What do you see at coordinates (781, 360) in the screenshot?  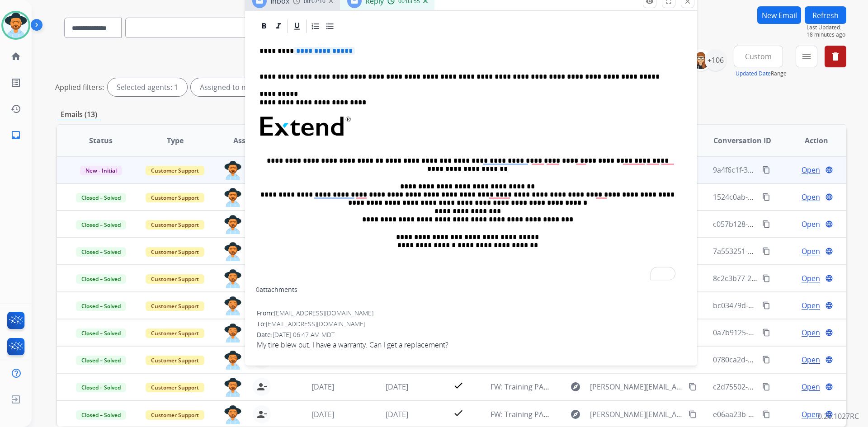 I see `span: 0780ca2d-018d-46ef-9407-c93fdde17a9c` at bounding box center [781, 360].